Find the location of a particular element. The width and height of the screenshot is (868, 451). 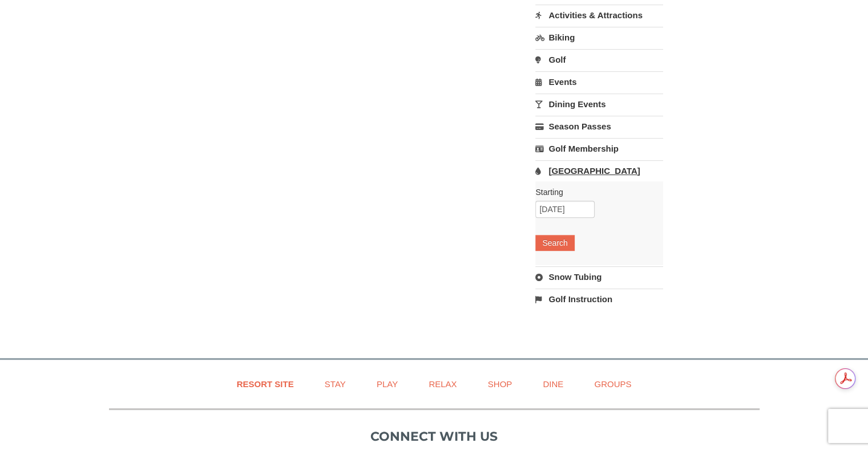

a: Groups is located at coordinates (613, 383).